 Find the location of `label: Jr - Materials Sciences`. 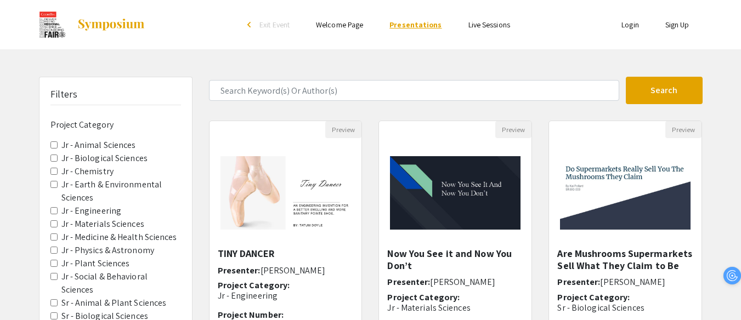

label: Jr - Materials Sciences is located at coordinates (103, 224).